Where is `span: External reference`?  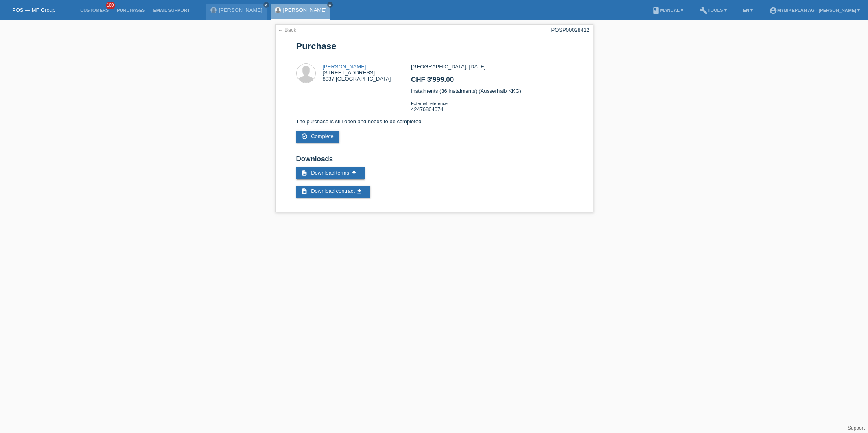 span: External reference is located at coordinates (429, 103).